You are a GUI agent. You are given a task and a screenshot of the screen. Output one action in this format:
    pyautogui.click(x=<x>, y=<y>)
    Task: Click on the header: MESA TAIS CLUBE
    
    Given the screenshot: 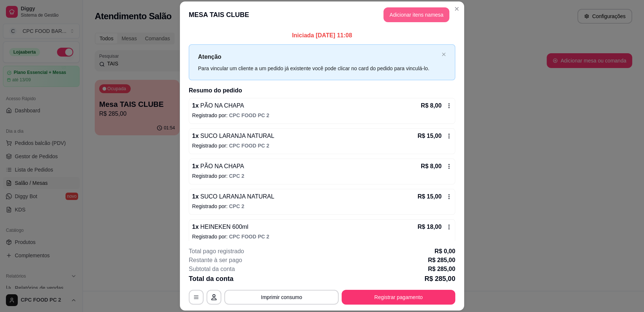 What is the action you would take?
    pyautogui.click(x=322, y=15)
    